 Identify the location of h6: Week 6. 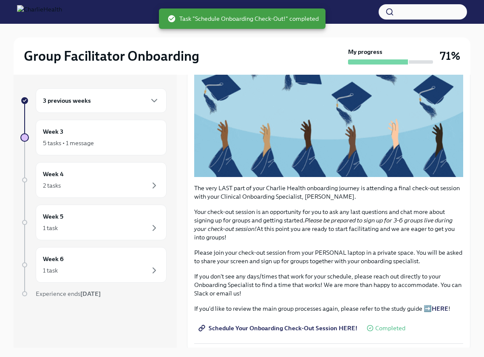
(53, 259).